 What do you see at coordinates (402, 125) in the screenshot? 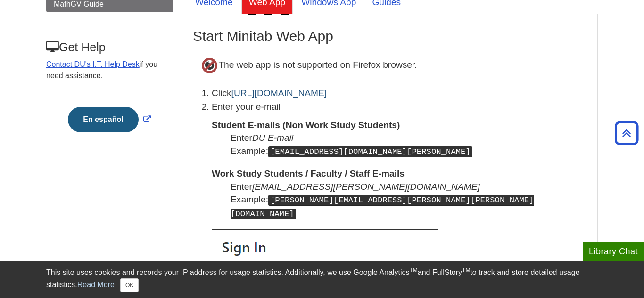
I see `dt: Student E-mails (Non Work Study Students)` at bounding box center [402, 125].